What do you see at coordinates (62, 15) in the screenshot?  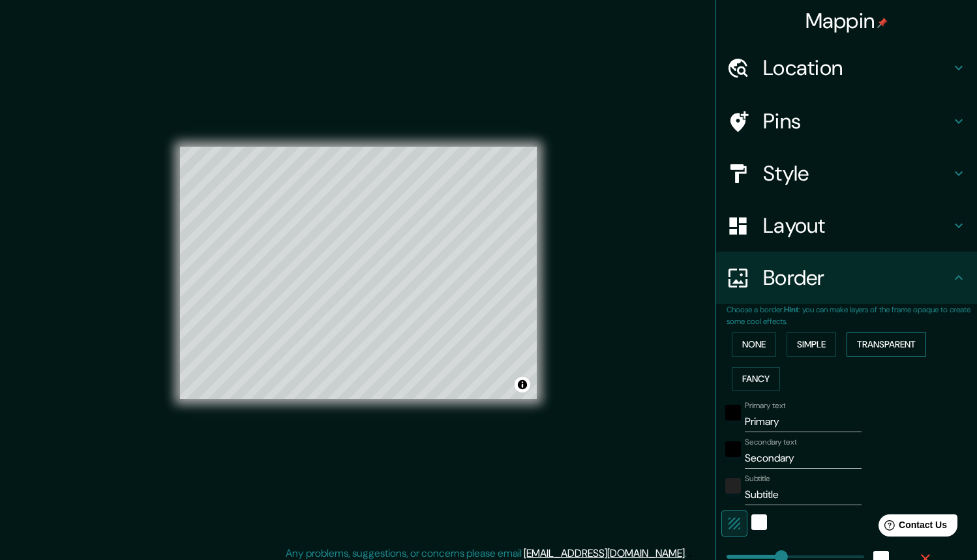 I see `span: Contact Us` at bounding box center [62, 15].